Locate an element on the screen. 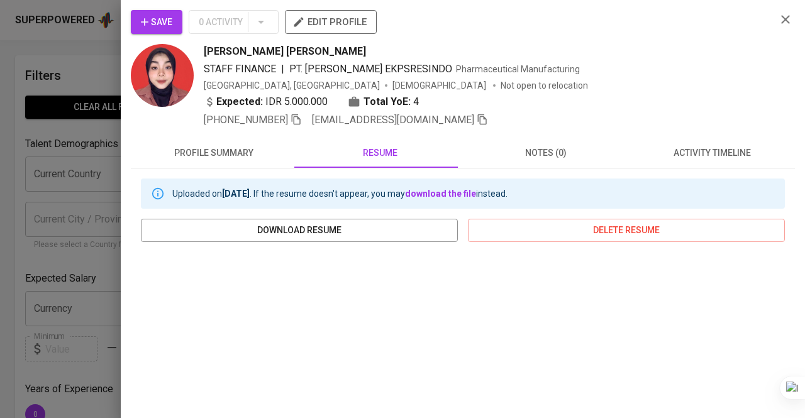  span: edit profile is located at coordinates (331, 22).